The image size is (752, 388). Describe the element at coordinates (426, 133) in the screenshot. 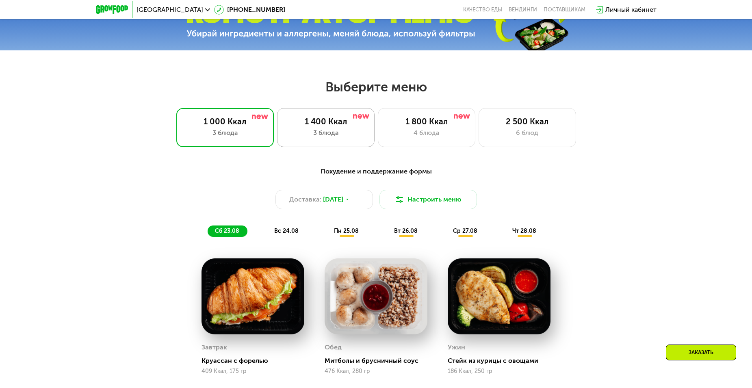

I see `div: 4 блюда` at that location.